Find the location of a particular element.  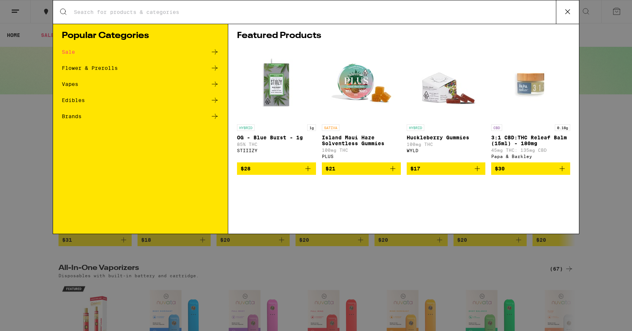

a: Open page for 3:1 CBD:THC Releaf Balm (15ml) - 180mg from Papa & Barkley is located at coordinates (531, 105).